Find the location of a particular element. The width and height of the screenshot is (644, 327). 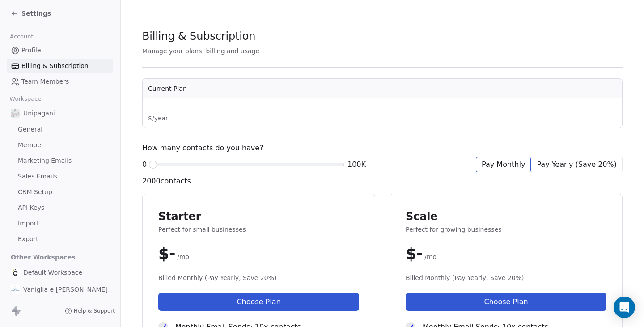

span: Perfect for growing businesses is located at coordinates (506, 230).